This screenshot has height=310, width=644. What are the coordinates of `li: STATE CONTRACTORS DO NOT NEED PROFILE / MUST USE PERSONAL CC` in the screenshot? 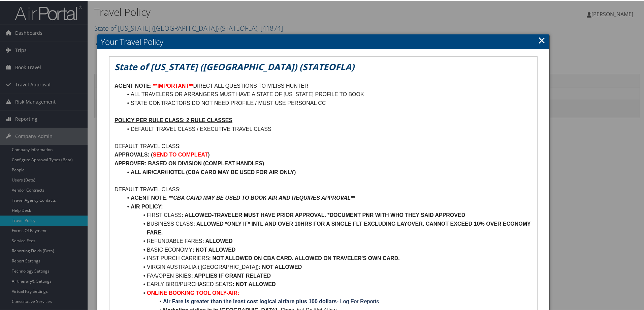 It's located at (327, 103).